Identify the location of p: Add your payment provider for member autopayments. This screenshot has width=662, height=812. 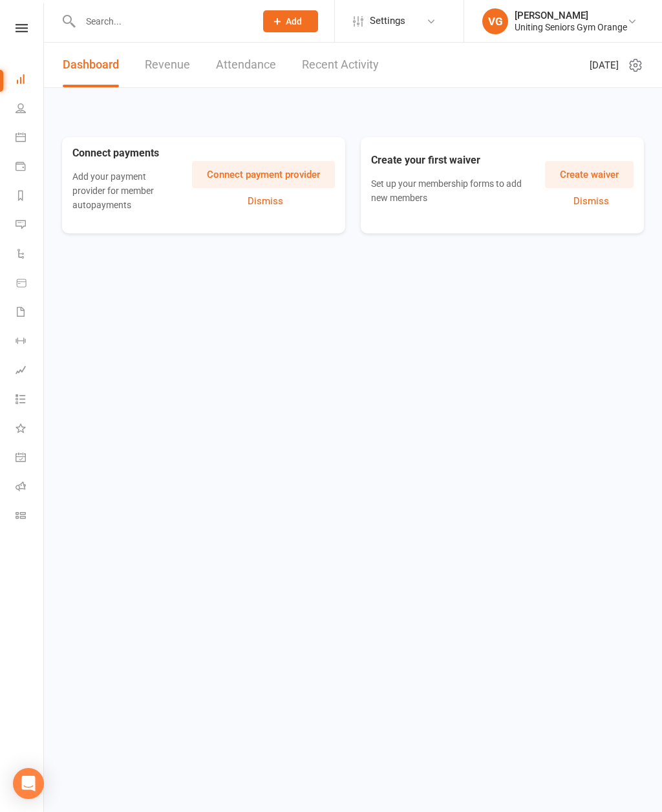
(126, 191).